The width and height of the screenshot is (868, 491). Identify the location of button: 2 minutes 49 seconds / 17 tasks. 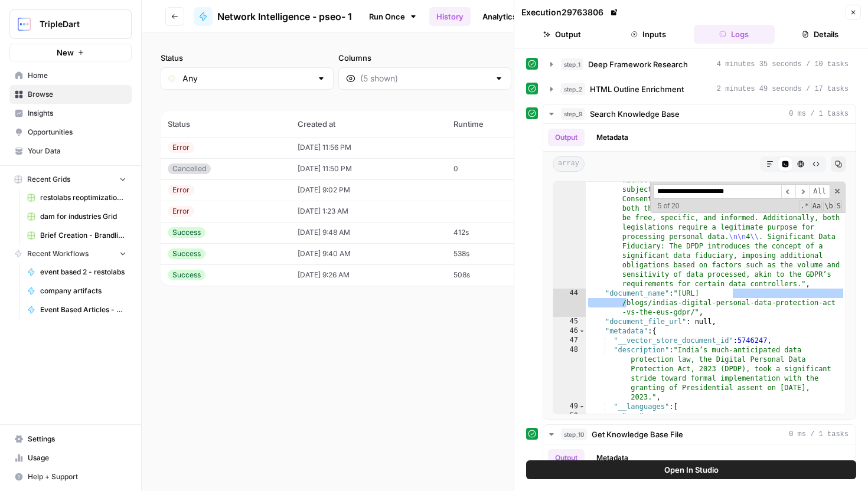
(699, 89).